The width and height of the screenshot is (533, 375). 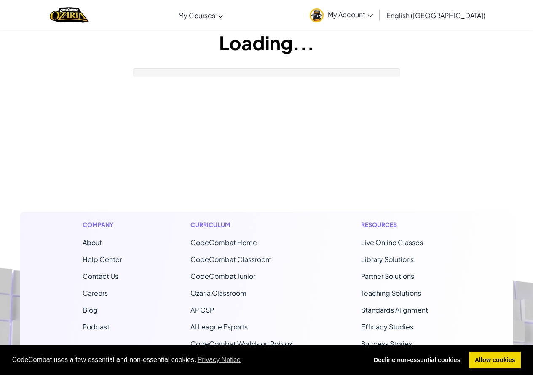 I want to click on a: Efficacy Studies, so click(x=388, y=326).